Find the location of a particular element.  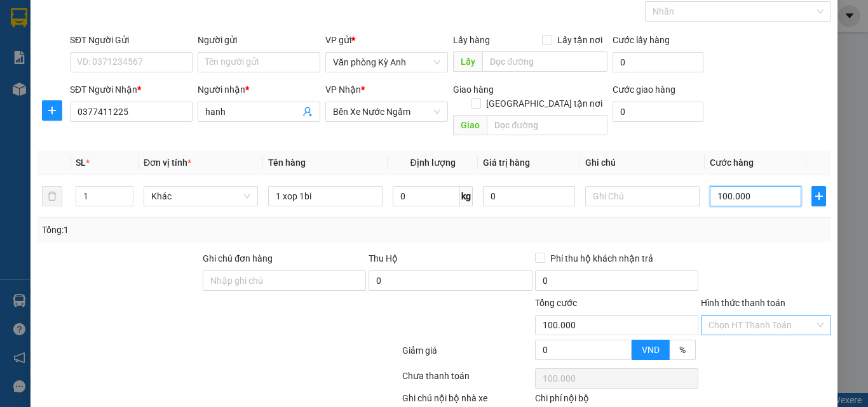

span: Thu Hộ is located at coordinates (383, 258).